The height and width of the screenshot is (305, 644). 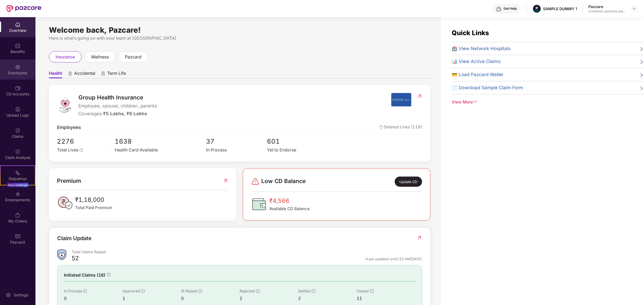 I want to click on span: Accidental, so click(x=85, y=74).